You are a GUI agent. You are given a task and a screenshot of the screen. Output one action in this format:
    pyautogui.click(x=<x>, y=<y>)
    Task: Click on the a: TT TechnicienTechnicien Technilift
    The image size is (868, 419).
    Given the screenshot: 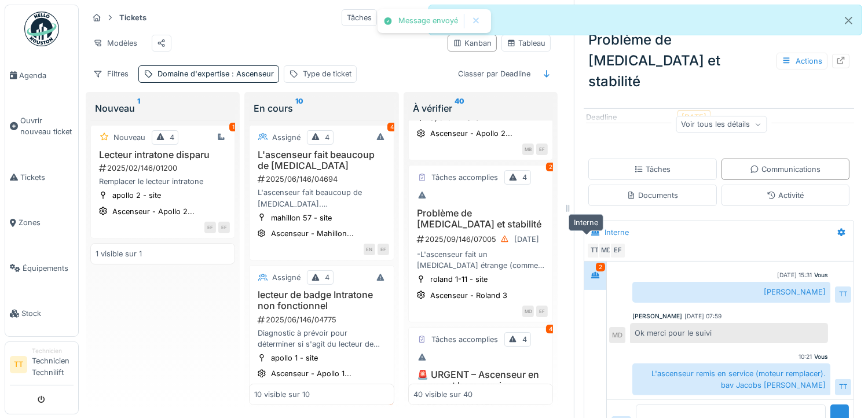 What is the action you would take?
    pyautogui.click(x=42, y=366)
    